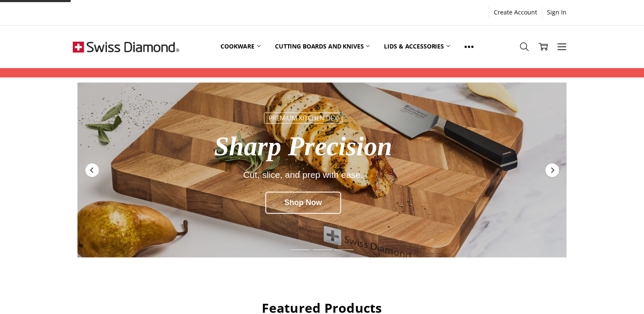 This screenshot has height=314, width=644. What do you see at coordinates (552, 171) in the screenshot?
I see `div: Next` at bounding box center [552, 171].